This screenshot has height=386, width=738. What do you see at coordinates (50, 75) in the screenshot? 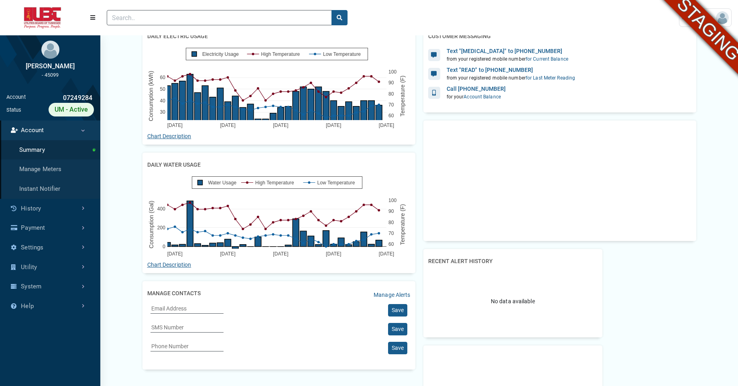
I see `div: - 45099` at bounding box center [50, 75].